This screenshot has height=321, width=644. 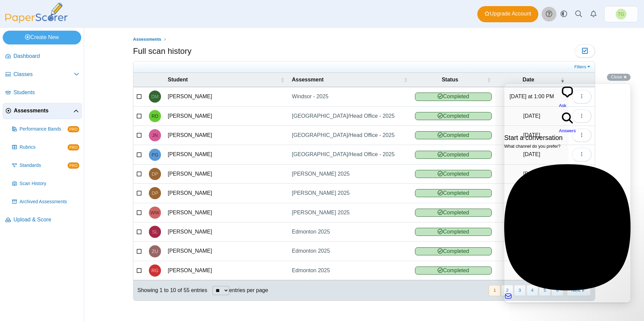 I want to click on span: search-medium, so click(x=63, y=40).